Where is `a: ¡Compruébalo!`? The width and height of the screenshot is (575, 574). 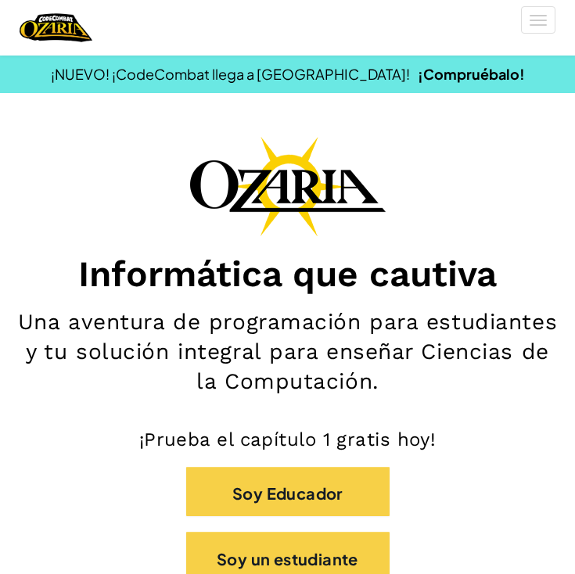 a: ¡Compruébalo! is located at coordinates (471, 74).